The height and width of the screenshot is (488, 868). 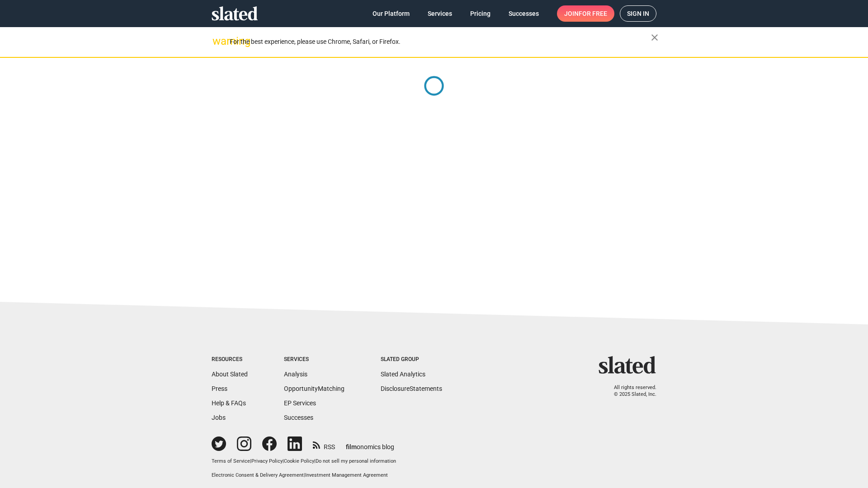 What do you see at coordinates (654, 38) in the screenshot?
I see `mat-icon: close` at bounding box center [654, 38].